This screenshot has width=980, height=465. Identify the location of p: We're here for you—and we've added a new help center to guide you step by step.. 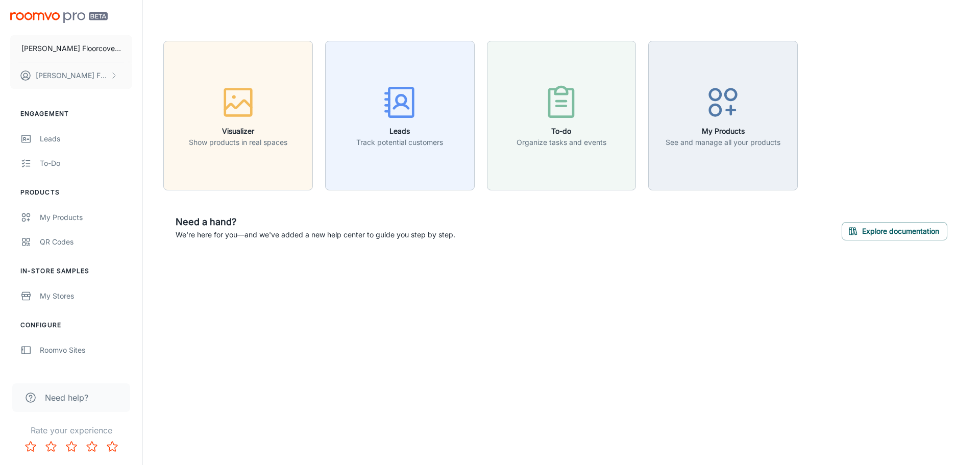
(315, 235).